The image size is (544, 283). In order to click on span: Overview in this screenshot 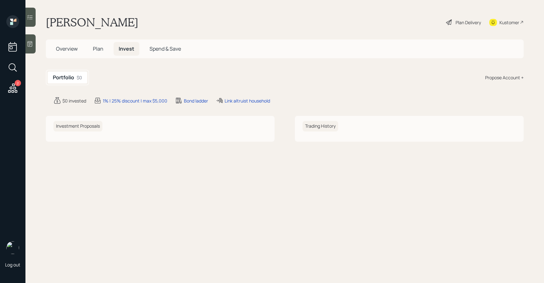, I will do `click(67, 49)`.